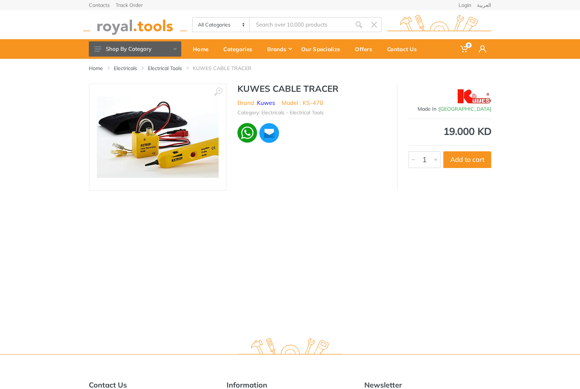 This screenshot has height=389, width=580. I want to click on li: Model : KS-470, so click(302, 103).